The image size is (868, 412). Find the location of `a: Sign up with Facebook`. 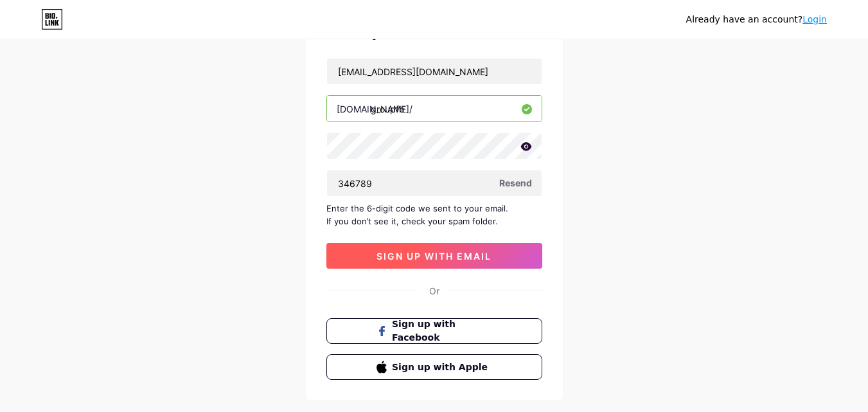

a: Sign up with Facebook is located at coordinates (434, 331).